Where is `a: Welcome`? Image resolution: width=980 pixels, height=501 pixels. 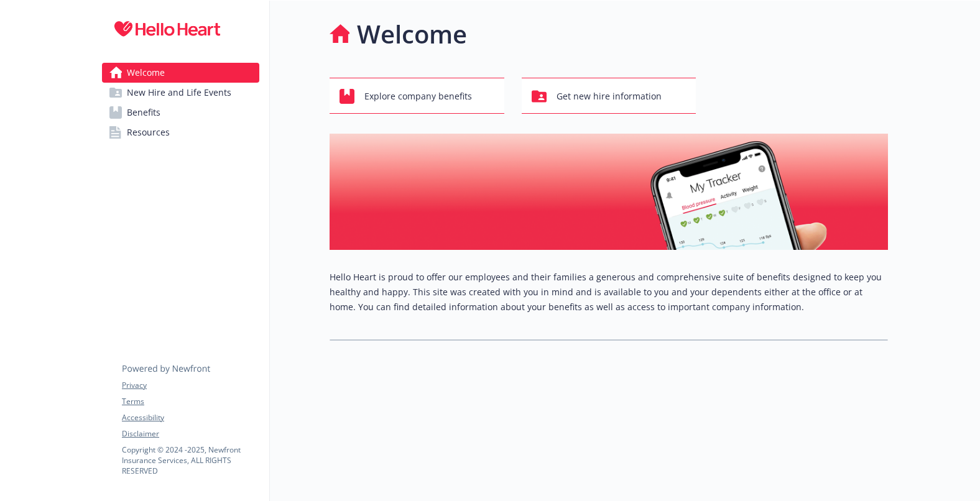 a: Welcome is located at coordinates (180, 73).